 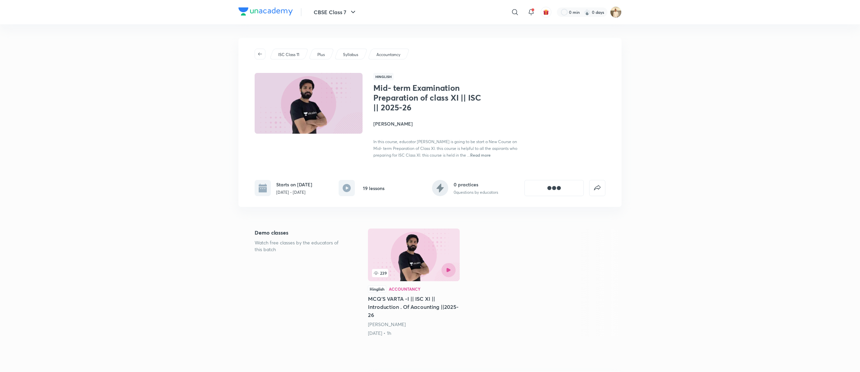 What do you see at coordinates (616, 12) in the screenshot?
I see `img: Chandrakant Deshmukh` at bounding box center [616, 12].